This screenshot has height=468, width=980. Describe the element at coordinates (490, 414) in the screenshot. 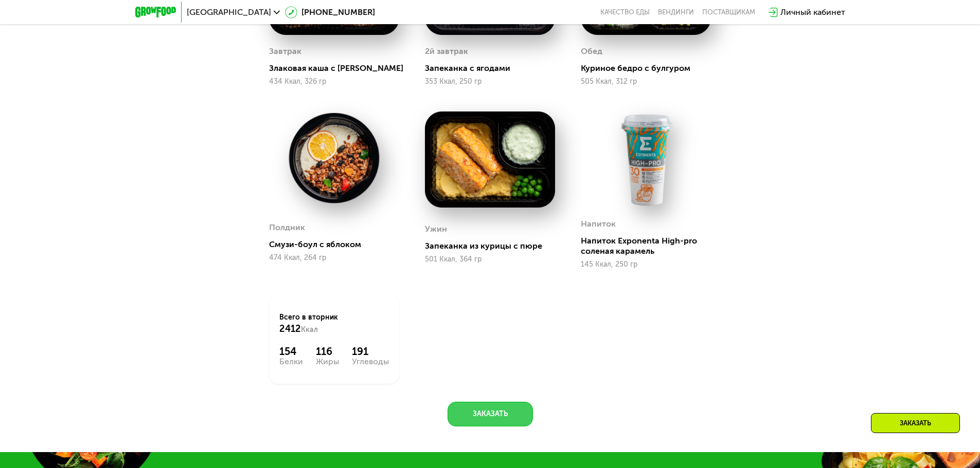

I see `button: Заказать` at that location.